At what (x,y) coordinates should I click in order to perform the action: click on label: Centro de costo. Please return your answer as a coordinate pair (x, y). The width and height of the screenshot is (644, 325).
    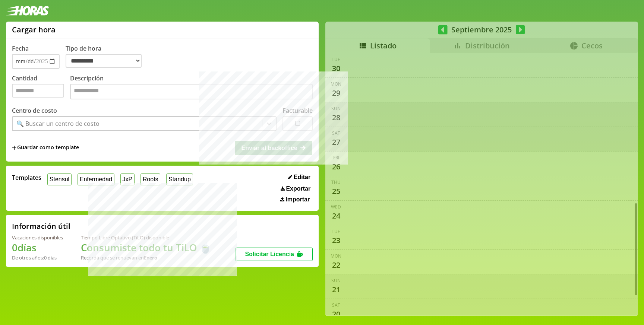
    Looking at the image, I should click on (34, 111).